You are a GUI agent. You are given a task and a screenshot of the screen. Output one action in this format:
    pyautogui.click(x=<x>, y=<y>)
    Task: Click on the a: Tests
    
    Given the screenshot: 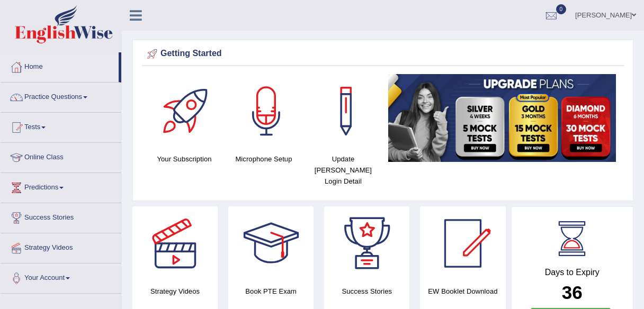 What is the action you would take?
    pyautogui.click(x=61, y=126)
    